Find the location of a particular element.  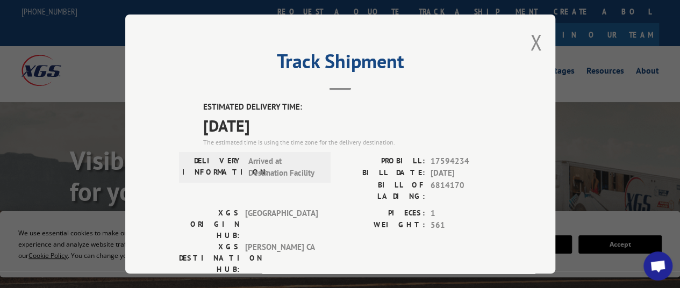

div: The estimated time is using the time zone for the delivery destination. is located at coordinates (352, 142).